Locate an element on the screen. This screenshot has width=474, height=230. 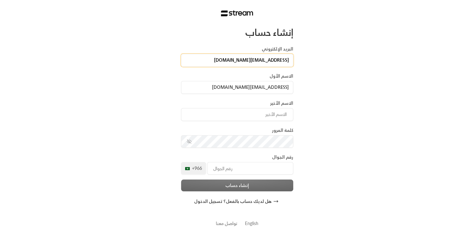
label: الاسم الأخير is located at coordinates (282, 103).